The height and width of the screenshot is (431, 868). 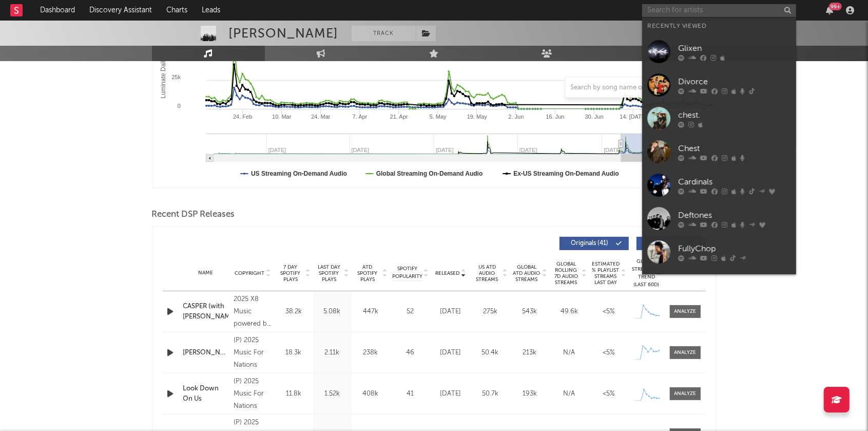 What do you see at coordinates (734, 115) in the screenshot?
I see `div: chest.` at bounding box center [734, 115].